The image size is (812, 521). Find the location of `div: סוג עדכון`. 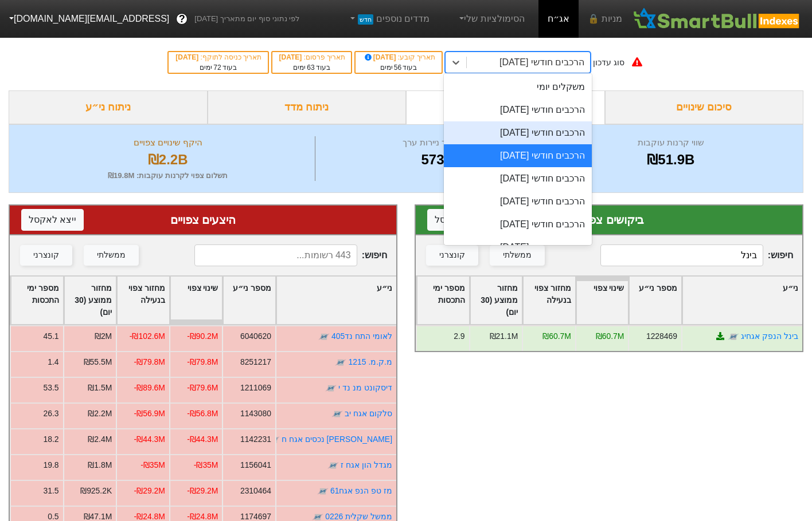

div: סוג עדכון is located at coordinates (608, 62).